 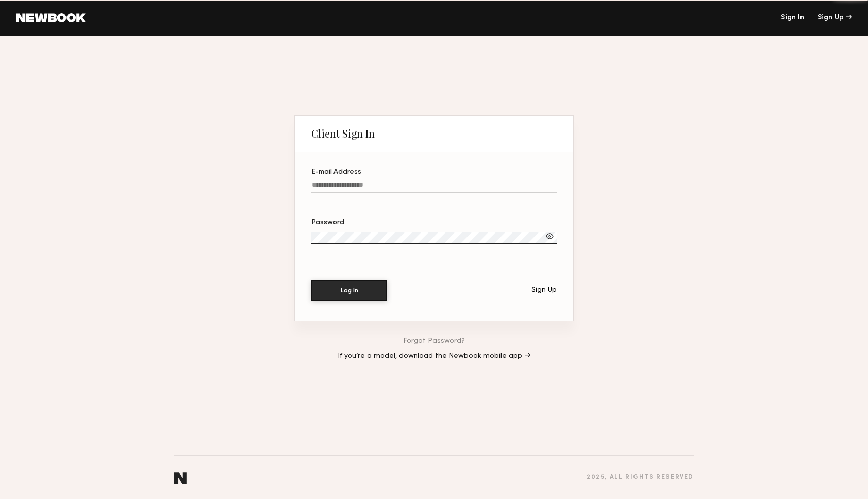 What do you see at coordinates (434, 187) in the screenshot?
I see `input: E-mail Address` at bounding box center [434, 187].